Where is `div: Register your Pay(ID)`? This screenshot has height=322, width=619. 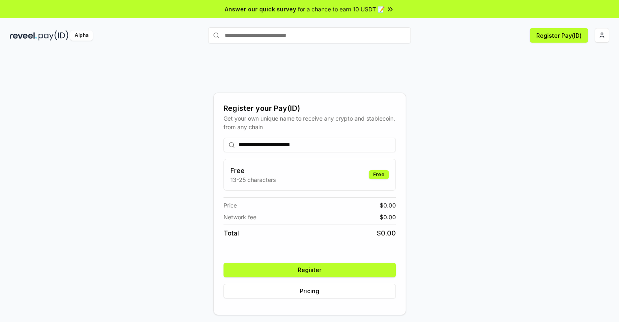
div: Register your Pay(ID) is located at coordinates (310, 108).